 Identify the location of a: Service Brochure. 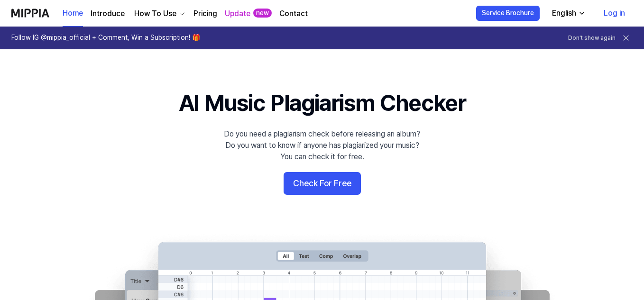
(508, 13).